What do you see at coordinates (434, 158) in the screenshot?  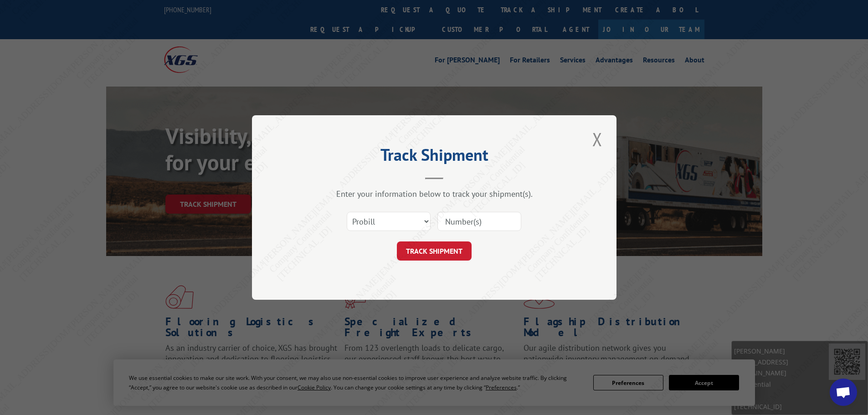 I see `h2: Track Shipment` at bounding box center [434, 158].